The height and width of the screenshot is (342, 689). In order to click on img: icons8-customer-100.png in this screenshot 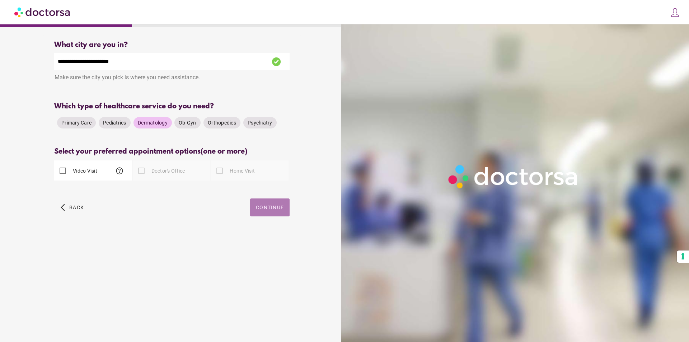, I will do `click(675, 13)`.